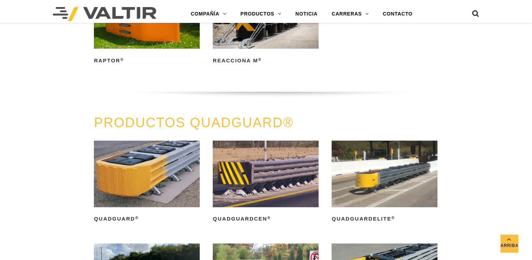  I want to click on a: PRODUCTOS, so click(261, 14).